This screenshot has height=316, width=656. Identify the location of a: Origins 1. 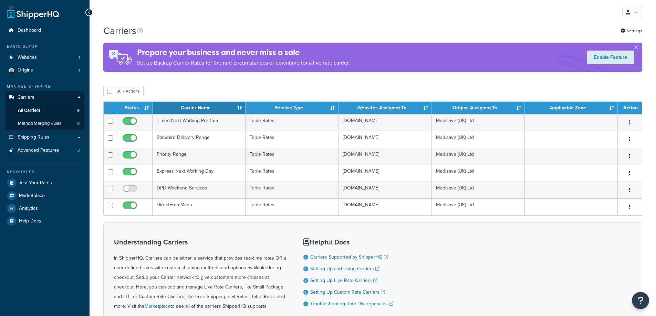
(45, 70).